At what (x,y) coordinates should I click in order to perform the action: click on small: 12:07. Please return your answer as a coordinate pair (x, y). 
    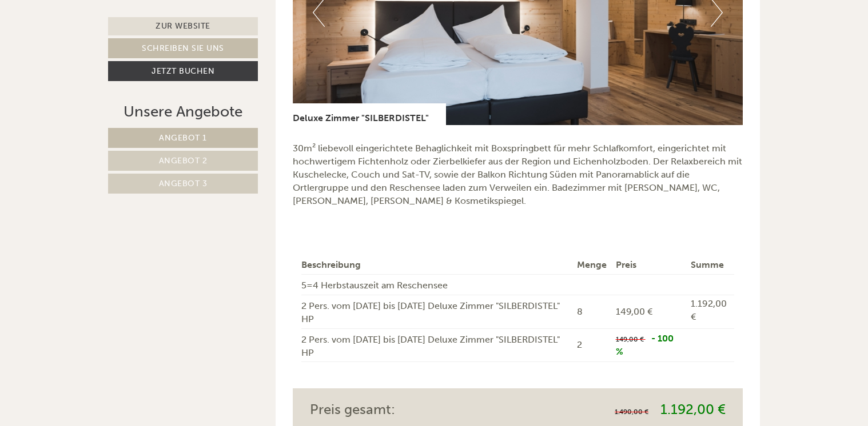
    Looking at the image, I should click on (104, 60).